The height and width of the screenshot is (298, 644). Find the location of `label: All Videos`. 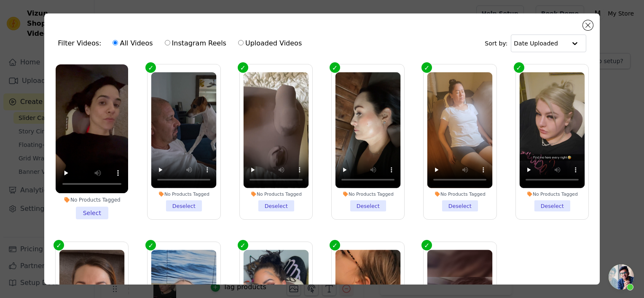

label: All Videos is located at coordinates (132, 43).